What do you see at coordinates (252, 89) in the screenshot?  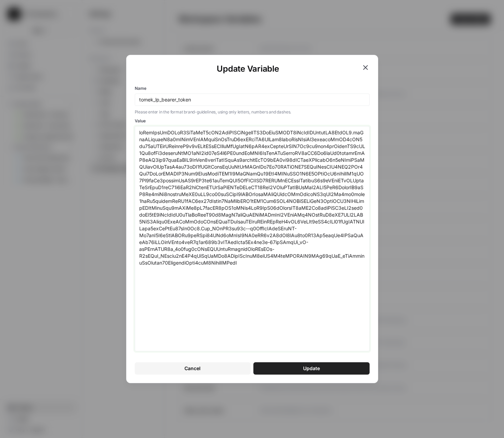 I see `label: Name` at bounding box center [252, 89].